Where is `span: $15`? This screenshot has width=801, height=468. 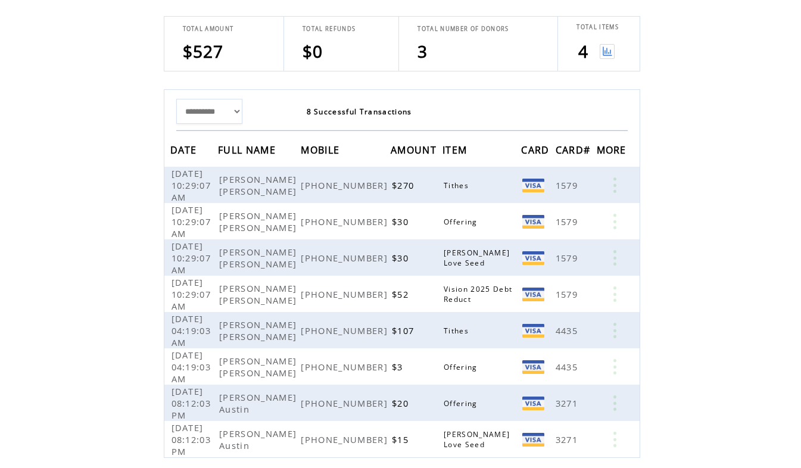
span: $15 is located at coordinates (401, 440).